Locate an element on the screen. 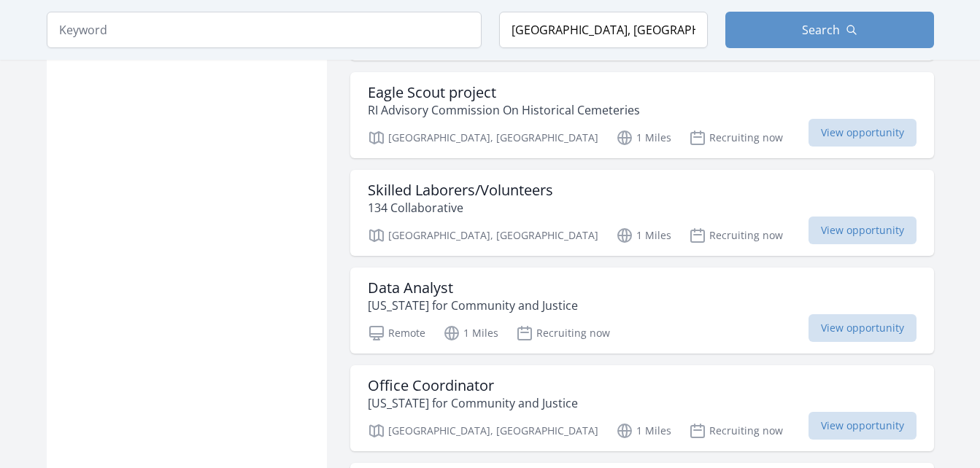 The height and width of the screenshot is (468, 980). h3: Data Analyst is located at coordinates (472, 288).